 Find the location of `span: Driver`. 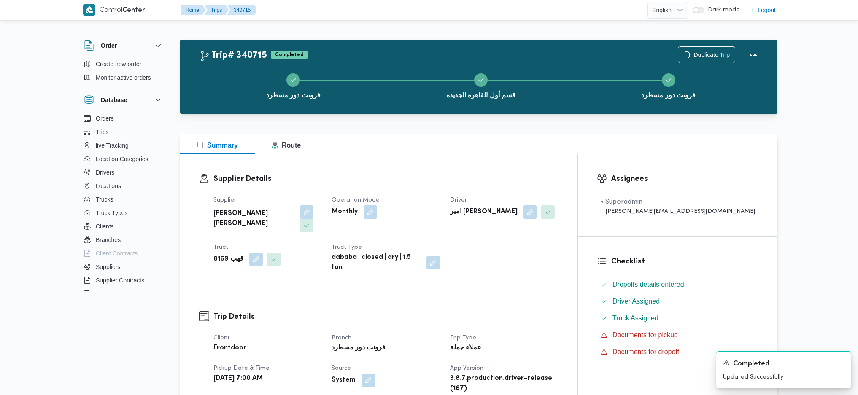

span: Driver is located at coordinates (459, 200).